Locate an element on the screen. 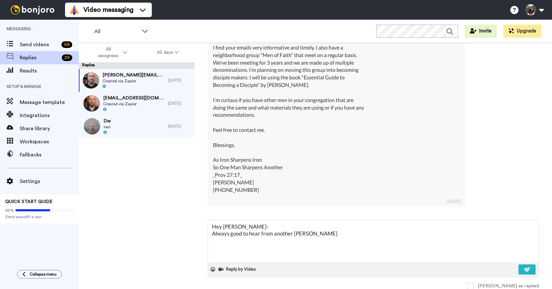 The height and width of the screenshot is (289, 552). button: All assignees is located at coordinates (111, 53).